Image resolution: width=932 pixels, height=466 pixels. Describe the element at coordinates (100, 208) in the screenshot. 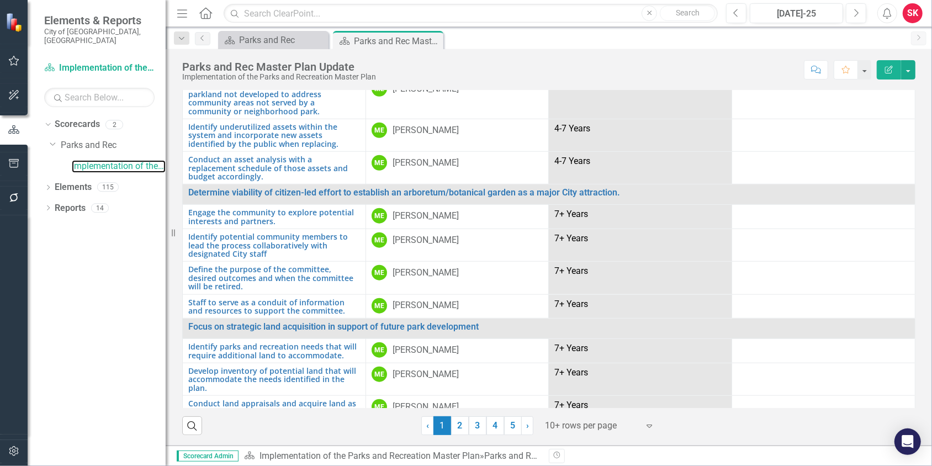

I see `div: 14` at that location.